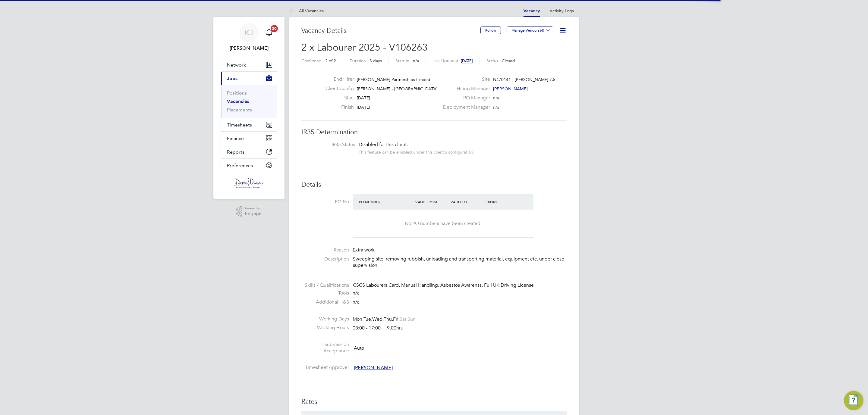 The width and height of the screenshot is (868, 415). I want to click on label: Hiring Manager, so click(465, 89).